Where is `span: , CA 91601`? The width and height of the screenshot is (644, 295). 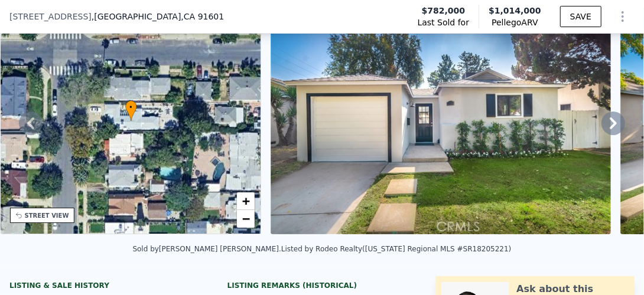
span: , CA 91601 is located at coordinates (202, 17).